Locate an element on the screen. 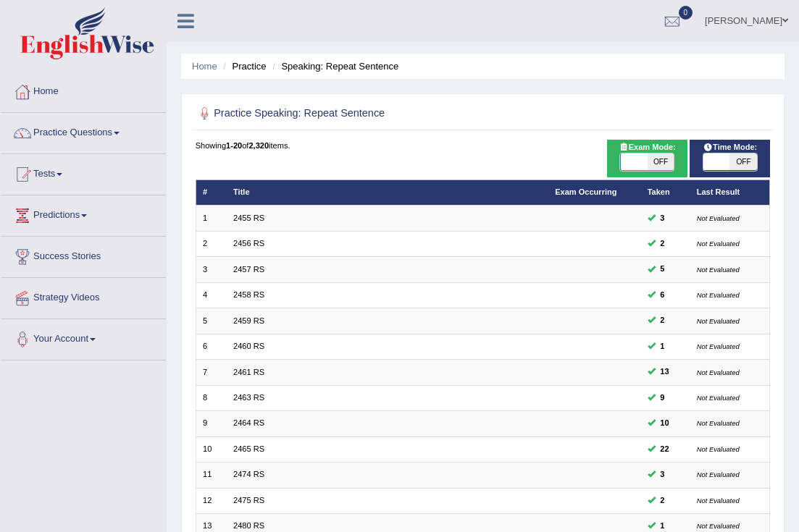 The width and height of the screenshot is (799, 532). div: Showing of items. is located at coordinates (483, 145).